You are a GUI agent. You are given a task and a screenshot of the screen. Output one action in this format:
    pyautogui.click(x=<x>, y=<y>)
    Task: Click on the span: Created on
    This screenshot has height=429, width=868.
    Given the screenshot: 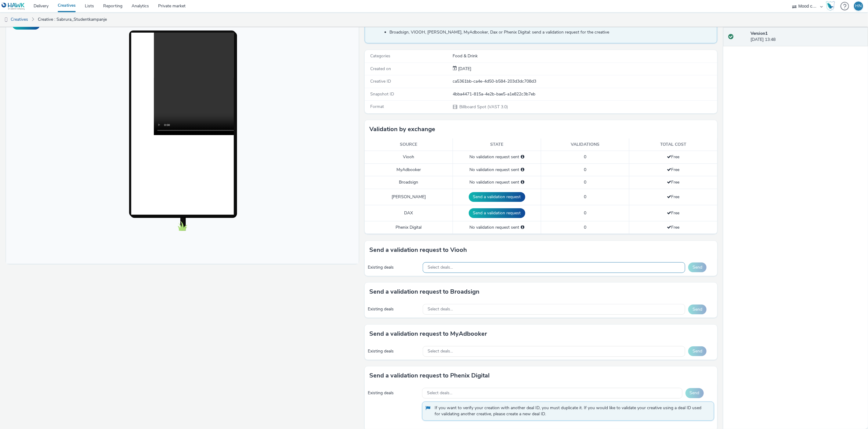 What is the action you would take?
    pyautogui.click(x=380, y=69)
    